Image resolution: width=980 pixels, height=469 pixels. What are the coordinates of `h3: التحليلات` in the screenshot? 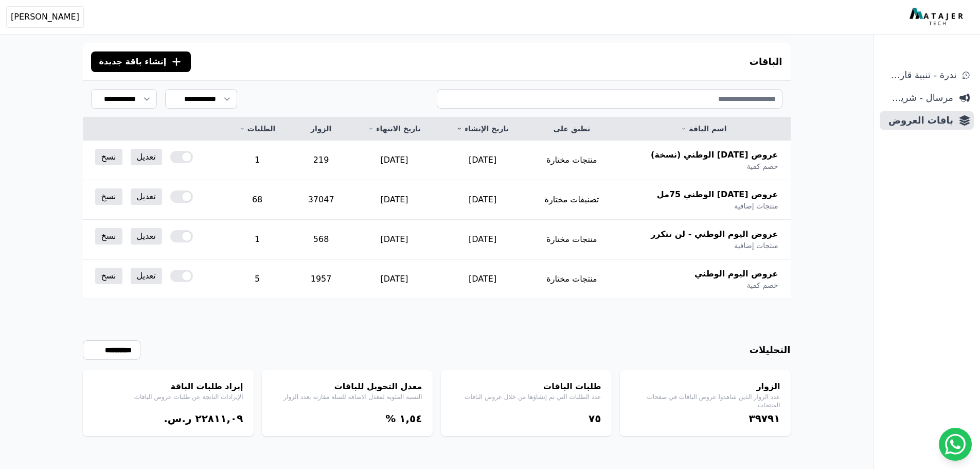 It's located at (770, 350).